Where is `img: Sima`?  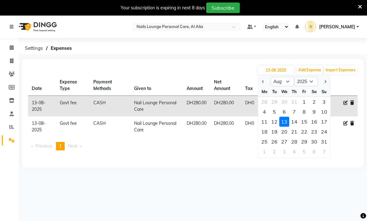 img: Sima is located at coordinates (311, 26).